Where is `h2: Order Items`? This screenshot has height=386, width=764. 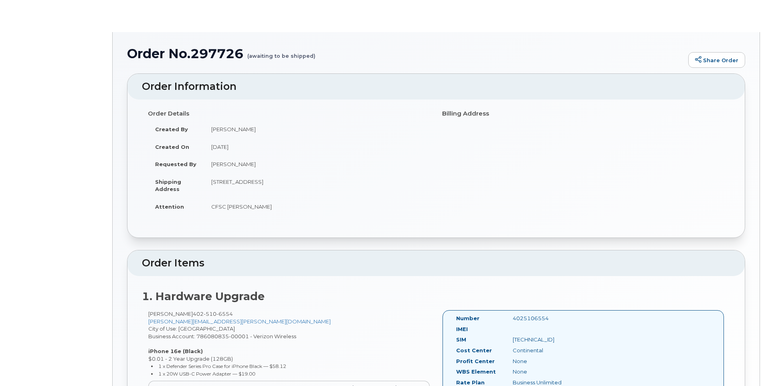 h2: Order Items is located at coordinates (436, 263).